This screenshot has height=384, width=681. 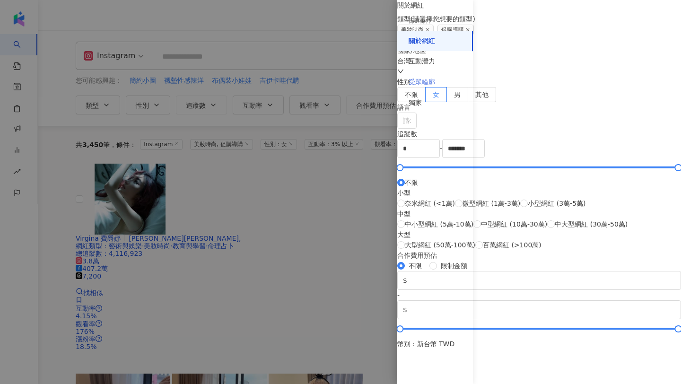 I want to click on div: 類型 ( 請選擇您想要的類型 ), so click(x=539, y=19).